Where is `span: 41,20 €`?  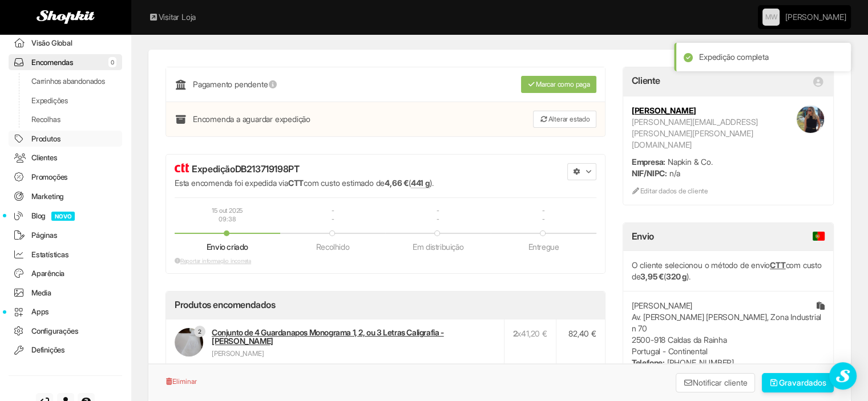 span: 41,20 € is located at coordinates (534, 333).